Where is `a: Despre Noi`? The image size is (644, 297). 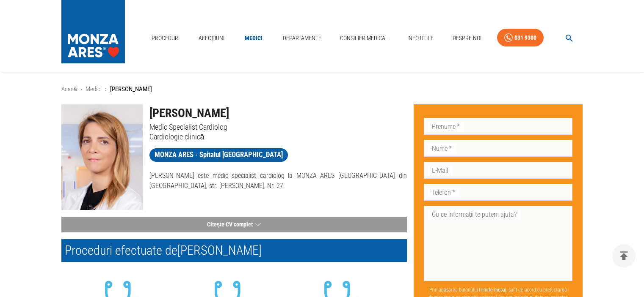
a: Despre Noi is located at coordinates (467, 38).